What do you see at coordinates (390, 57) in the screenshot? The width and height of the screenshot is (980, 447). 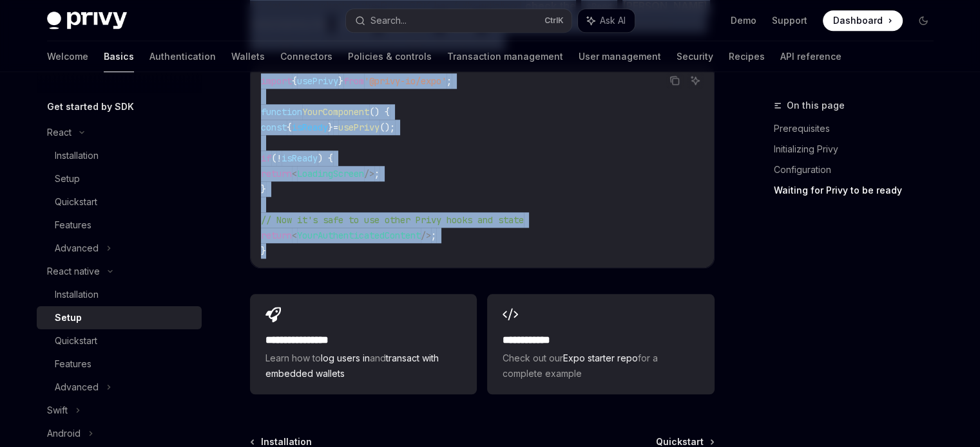 I see `a: Policies & controls` at bounding box center [390, 57].